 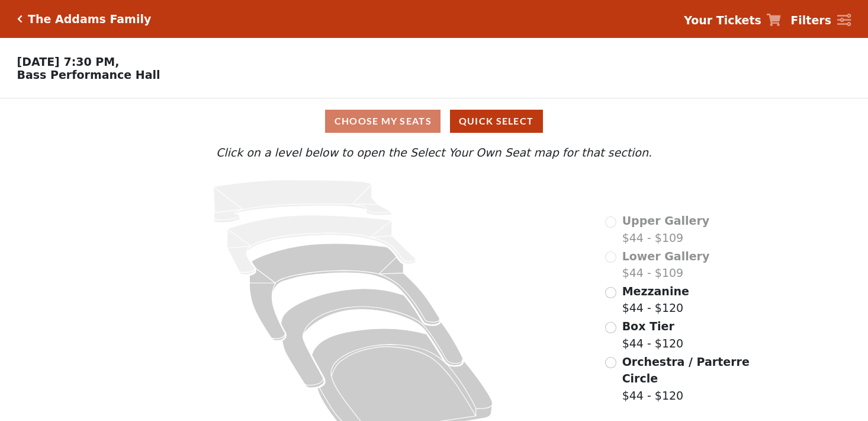 I want to click on path: Upper Gallery - Seats Available: 0, so click(x=302, y=201).